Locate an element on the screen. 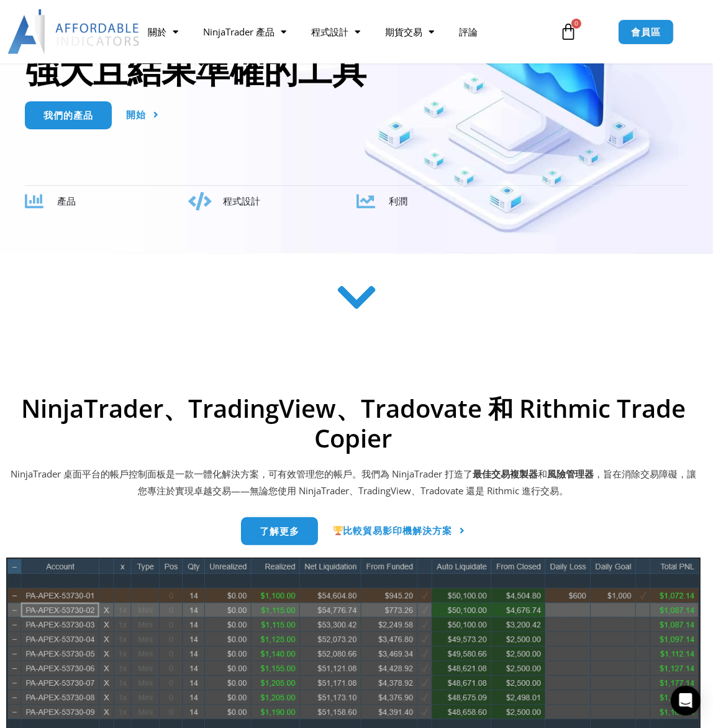 The image size is (713, 728). a: NinjaTrader 產品 is located at coordinates (245, 31).